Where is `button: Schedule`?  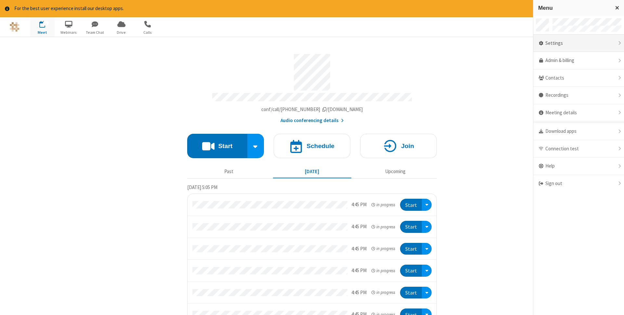
button: Schedule is located at coordinates (312, 146).